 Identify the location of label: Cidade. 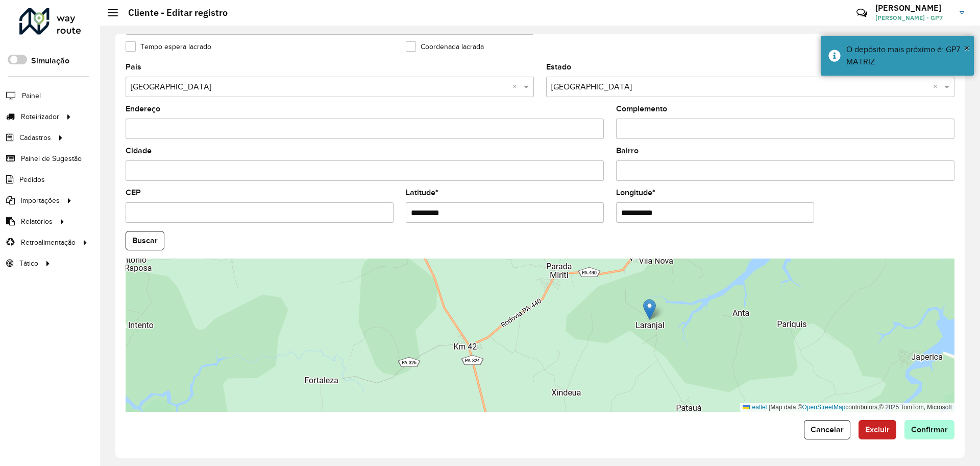
(138, 151).